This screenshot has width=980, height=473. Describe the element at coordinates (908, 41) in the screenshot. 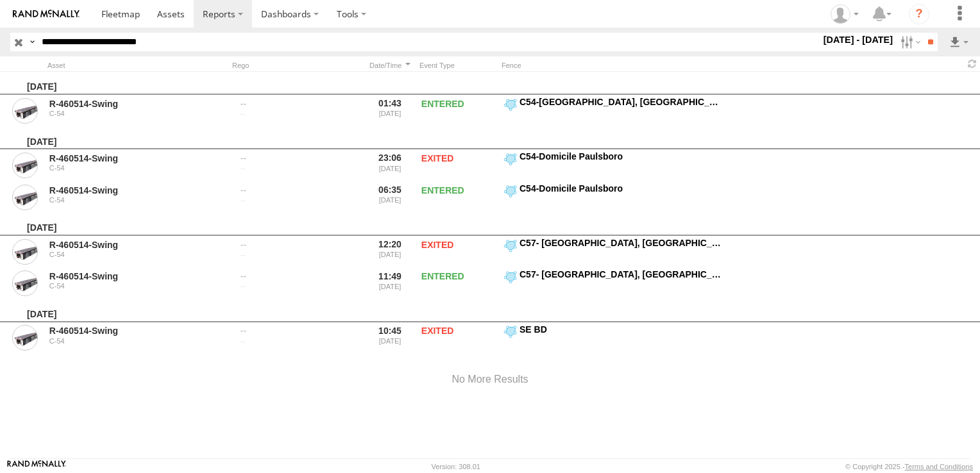

I see `label: Search Filter Options` at that location.